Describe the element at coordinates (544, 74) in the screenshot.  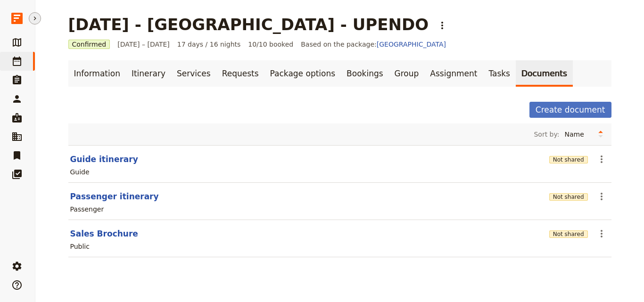
I see `a: Documents` at that location.